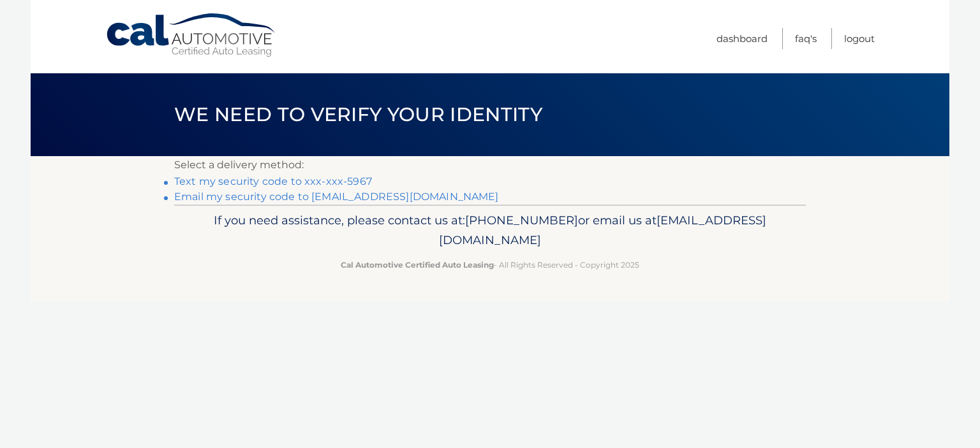 This screenshot has height=448, width=980. I want to click on a: Dashboard, so click(742, 38).